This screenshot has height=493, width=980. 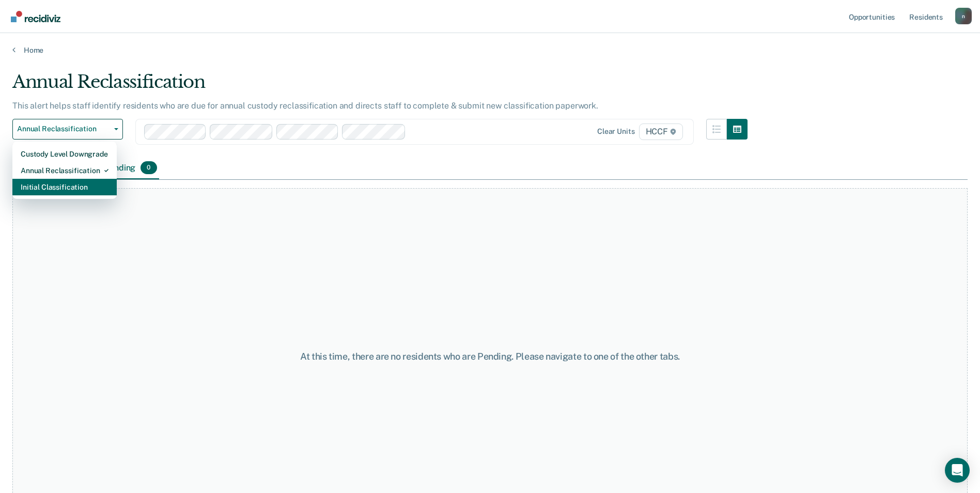 What do you see at coordinates (148, 168) in the screenshot?
I see `span: 0` at bounding box center [148, 168].